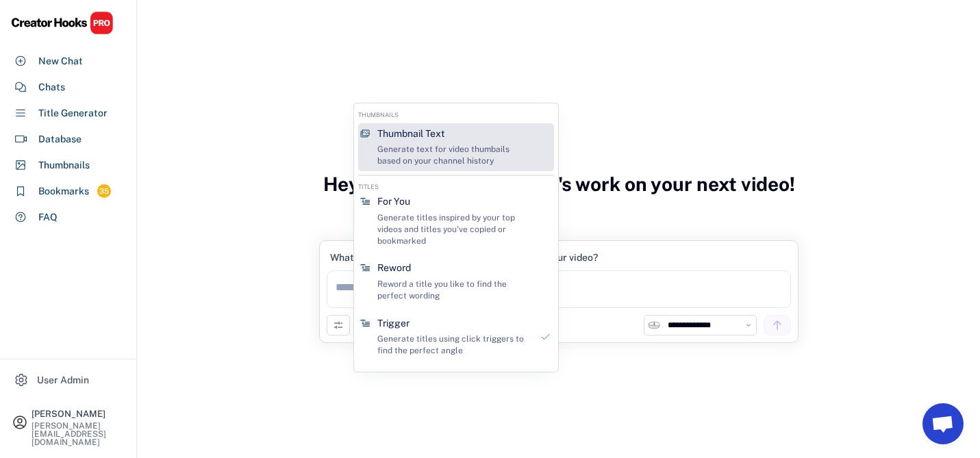  What do you see at coordinates (63, 380) in the screenshot?
I see `div: User Admin` at bounding box center [63, 380].